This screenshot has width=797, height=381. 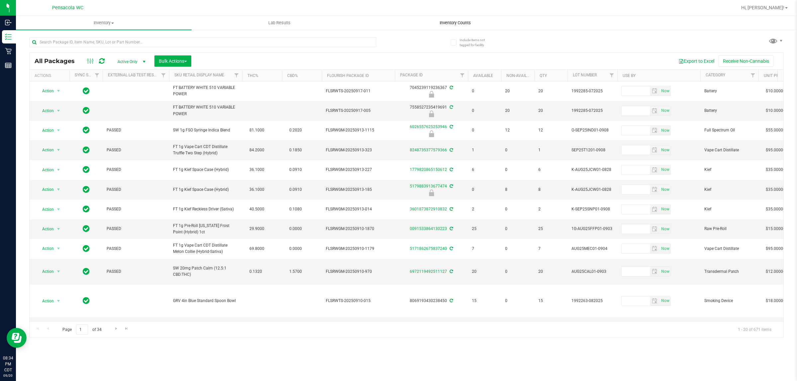 I want to click on span: 29.9000, so click(x=257, y=229).